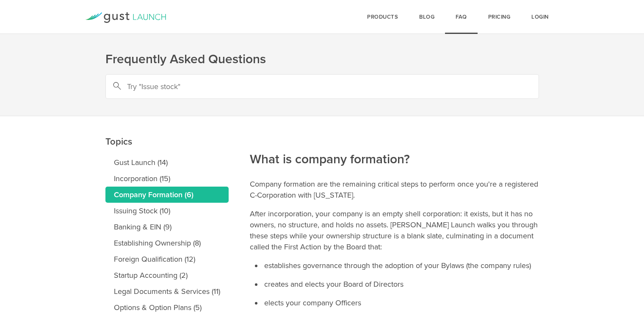 The height and width of the screenshot is (313, 644). What do you see at coordinates (394, 189) in the screenshot?
I see `p: Company formation are the remaining critical steps to perform once you're a registered C-Corporat...` at bounding box center [394, 189].